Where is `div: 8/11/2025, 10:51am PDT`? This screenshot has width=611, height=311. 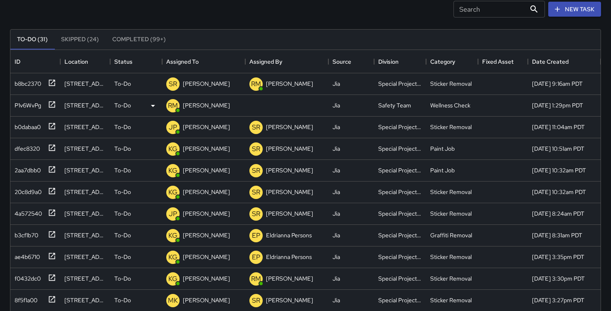 div: 8/11/2025, 10:51am PDT is located at coordinates (558, 148).